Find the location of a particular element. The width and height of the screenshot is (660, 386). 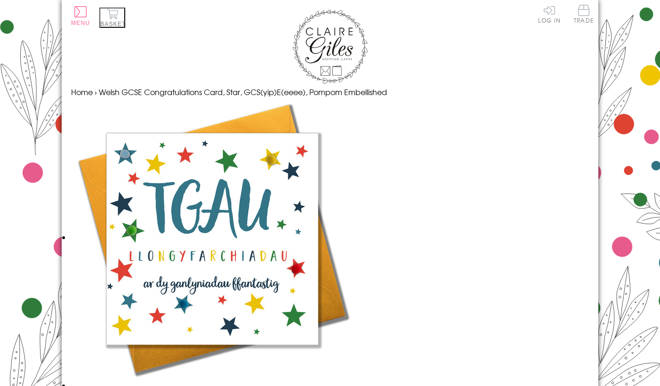

span: Menu is located at coordinates (81, 23).